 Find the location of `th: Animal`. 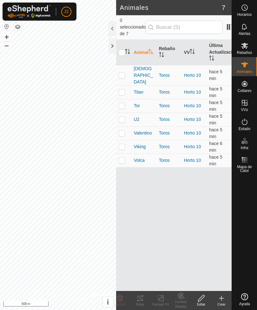

th: Animal is located at coordinates (144, 52).